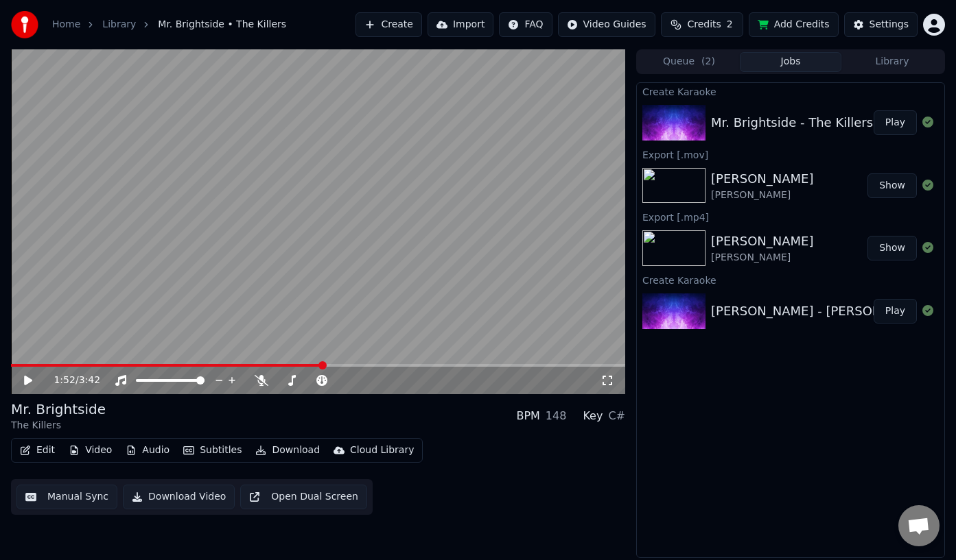  Describe the element at coordinates (792, 122) in the screenshot. I see `div: Mr. Brightside - The Killers` at that location.